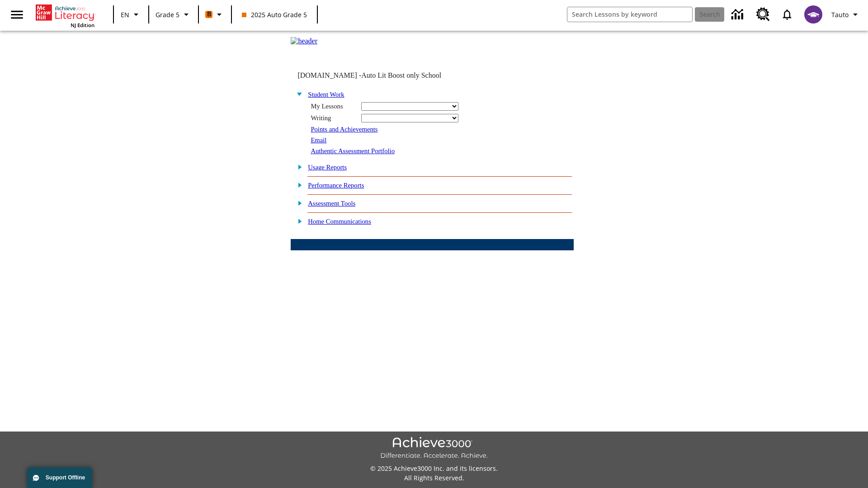  What do you see at coordinates (788, 14) in the screenshot?
I see `a: Notifications` at bounding box center [788, 14].